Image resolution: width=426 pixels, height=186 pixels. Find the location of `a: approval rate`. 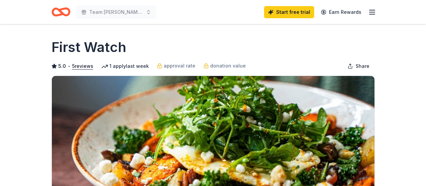

a: approval rate is located at coordinates (176, 66).